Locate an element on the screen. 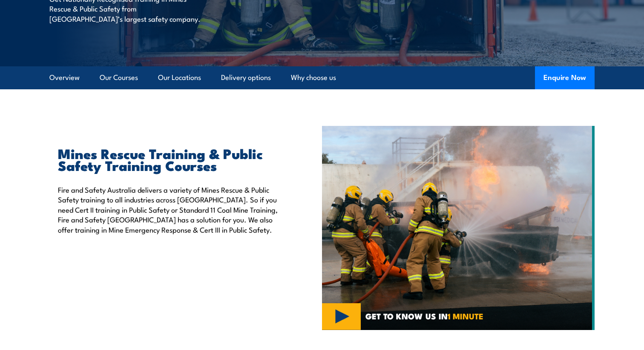  h2: Mines Rescue Training & Public Safety Training Courses is located at coordinates (171, 159).